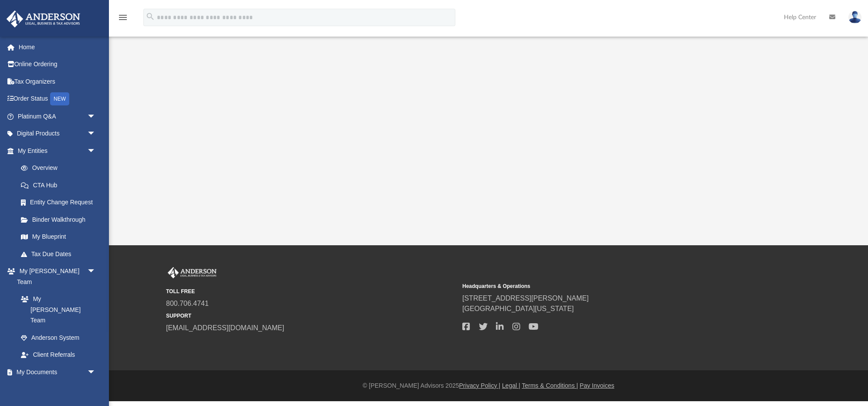  I want to click on i: search, so click(150, 17).